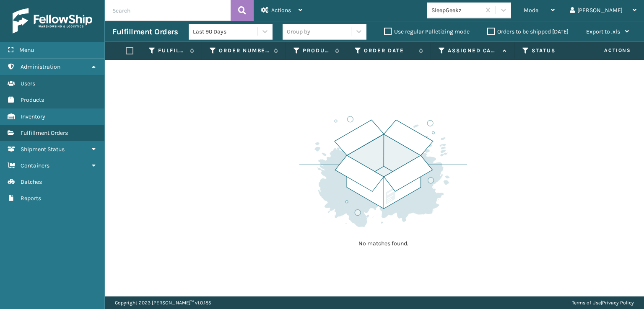  What do you see at coordinates (557, 51) in the screenshot?
I see `label: Status` at bounding box center [557, 51].